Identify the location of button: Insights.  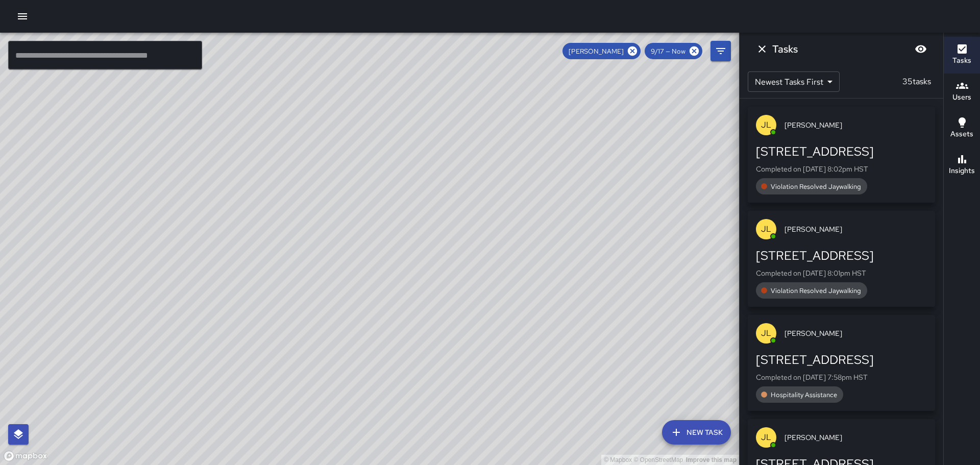
(961, 165).